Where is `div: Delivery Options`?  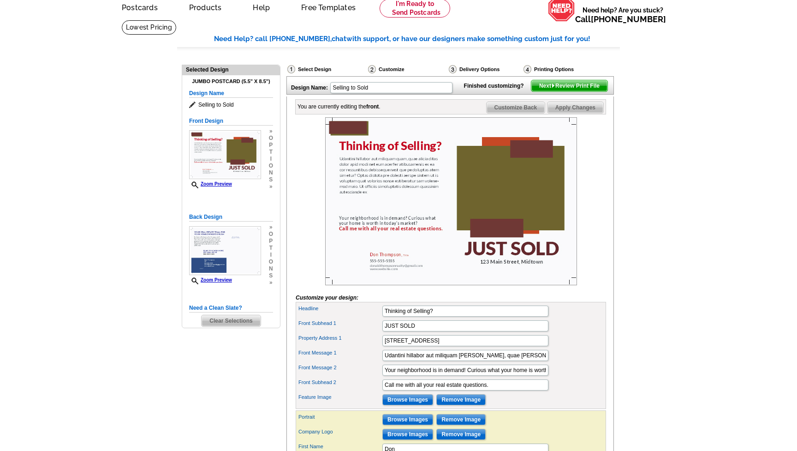 div: Delivery Options is located at coordinates (485, 70).